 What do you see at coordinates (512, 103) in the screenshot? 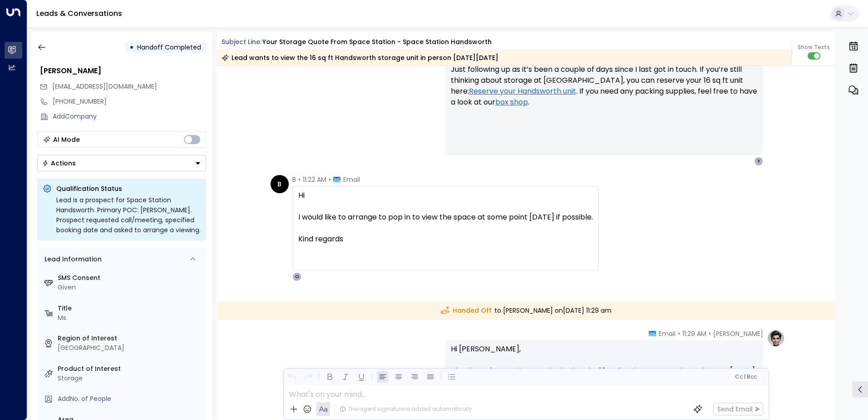
I see `a: box shop` at bounding box center [512, 103].